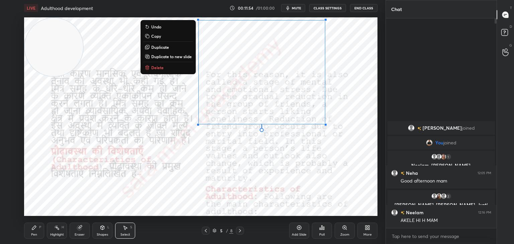 This screenshot has width=514, height=244. Describe the element at coordinates (168, 27) in the screenshot. I see `button: Undo` at that location.